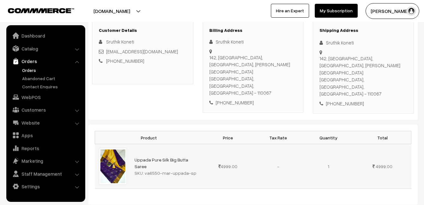 The height and width of the screenshot is (205, 424). Describe the element at coordinates (363, 30) in the screenshot. I see `h3: Shipping Address` at that location.